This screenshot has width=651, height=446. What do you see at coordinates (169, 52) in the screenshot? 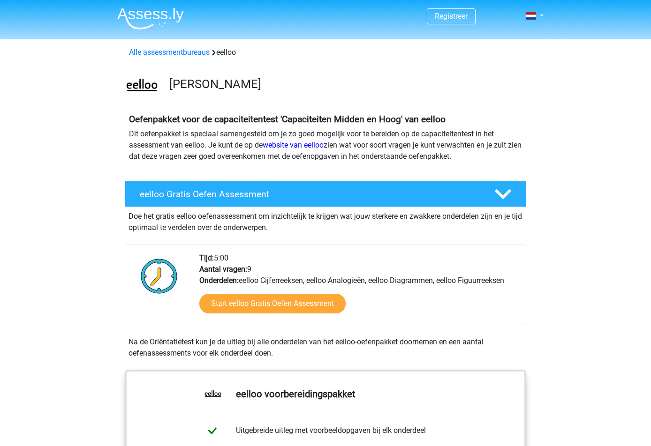
I see `a: Alle assessmentbureaus` at bounding box center [169, 52].